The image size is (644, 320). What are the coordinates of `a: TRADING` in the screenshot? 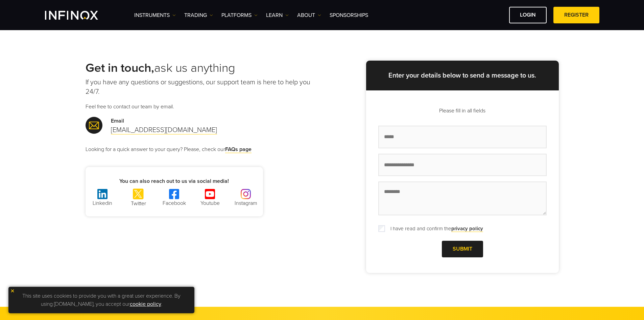 It's located at (198, 15).